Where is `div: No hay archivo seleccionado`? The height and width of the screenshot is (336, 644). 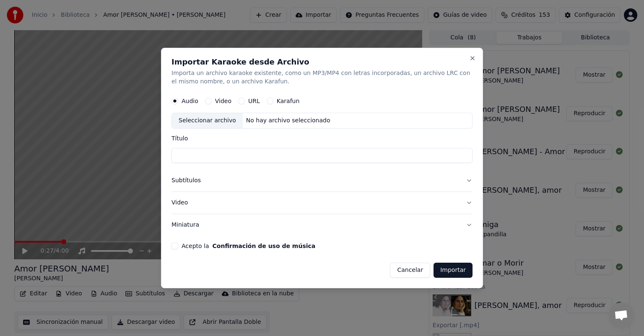
div: No hay archivo seleccionado is located at coordinates (288, 121).